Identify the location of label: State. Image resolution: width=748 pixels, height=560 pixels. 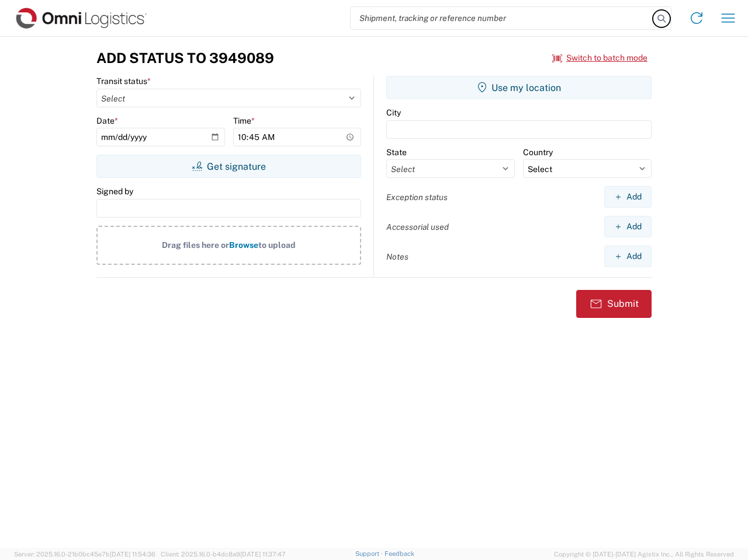
(396, 152).